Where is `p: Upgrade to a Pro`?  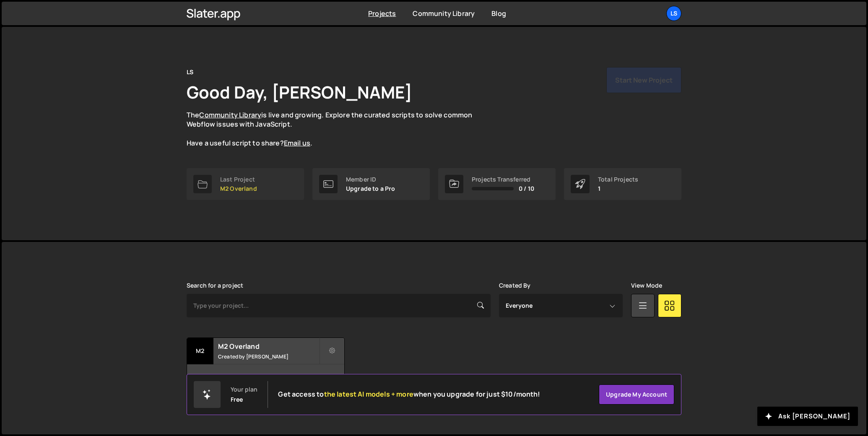
p: Upgrade to a Pro is located at coordinates (370, 189).